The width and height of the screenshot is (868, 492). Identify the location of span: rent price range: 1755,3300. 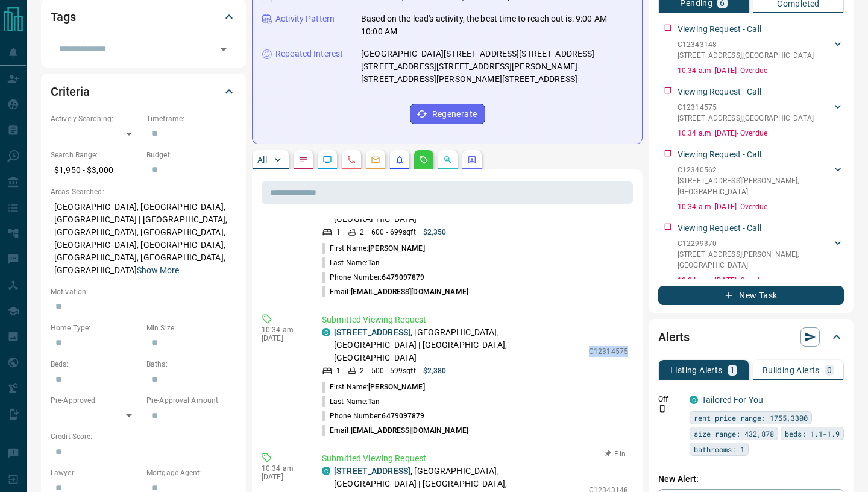
(750, 418).